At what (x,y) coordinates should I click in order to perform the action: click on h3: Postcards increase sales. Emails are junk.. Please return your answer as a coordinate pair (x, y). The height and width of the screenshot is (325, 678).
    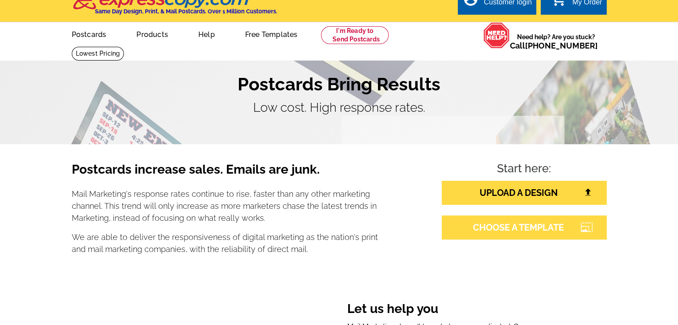
    Looking at the image, I should click on (225, 173).